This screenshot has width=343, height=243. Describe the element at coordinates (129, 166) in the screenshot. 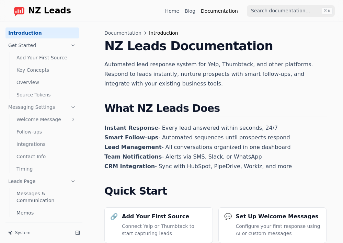

I see `strong: CRM Integration` at that location.